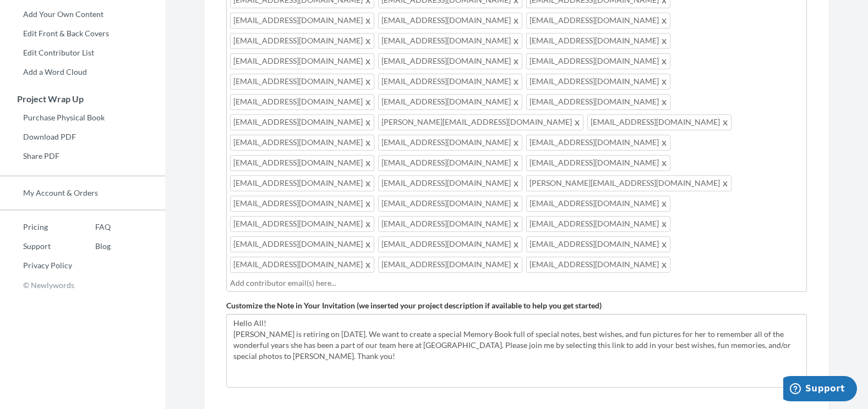 This screenshot has height=409, width=868. What do you see at coordinates (414, 306) in the screenshot?
I see `label: Customize the Note in Your Invitation (we inserted your project description if available to help ...` at bounding box center [414, 306].